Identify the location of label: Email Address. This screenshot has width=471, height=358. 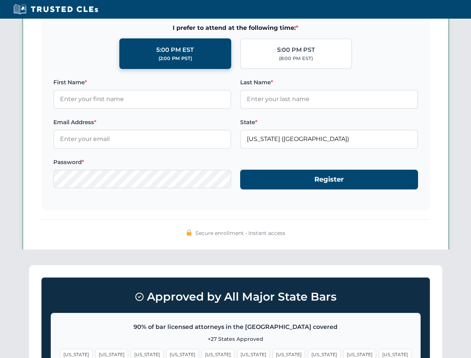
(142, 122).